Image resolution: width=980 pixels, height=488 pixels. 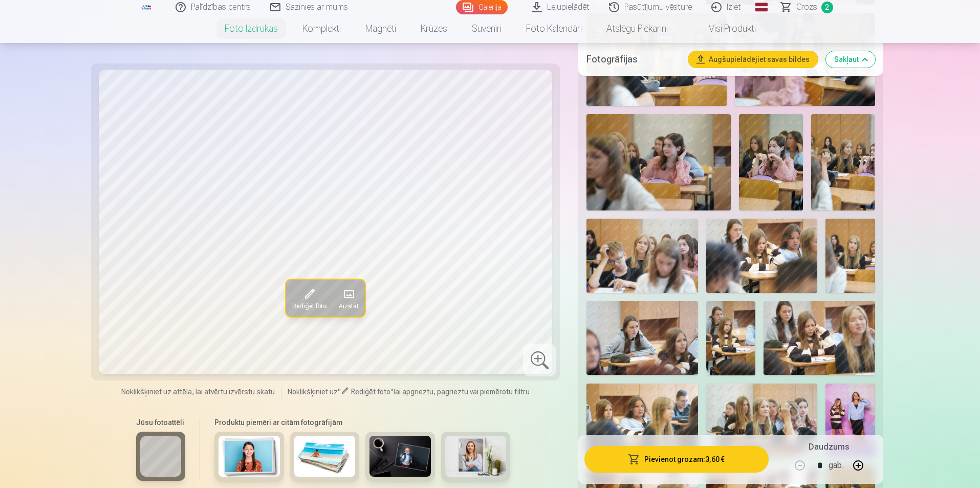 What do you see at coordinates (637, 29) in the screenshot?
I see `a: Atslēgu piekariņi` at bounding box center [637, 29].